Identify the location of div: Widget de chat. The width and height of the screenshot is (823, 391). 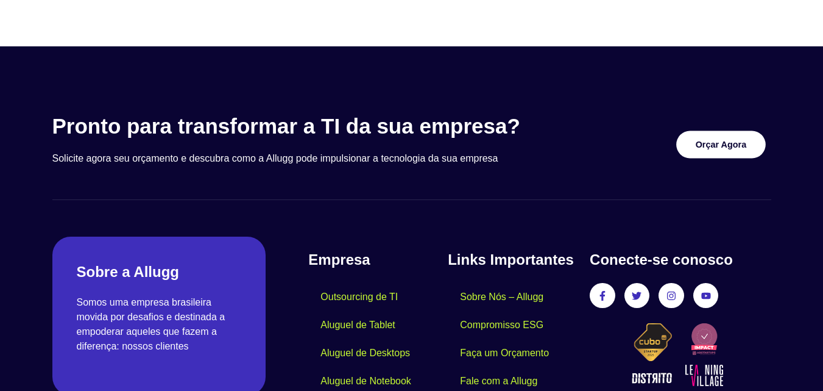
(793, 361).